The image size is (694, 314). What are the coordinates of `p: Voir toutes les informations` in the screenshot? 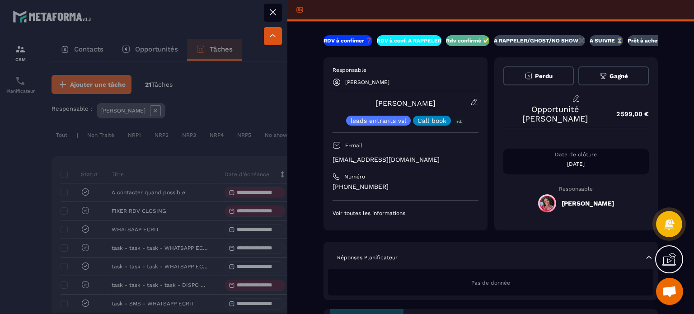 It's located at (406, 213).